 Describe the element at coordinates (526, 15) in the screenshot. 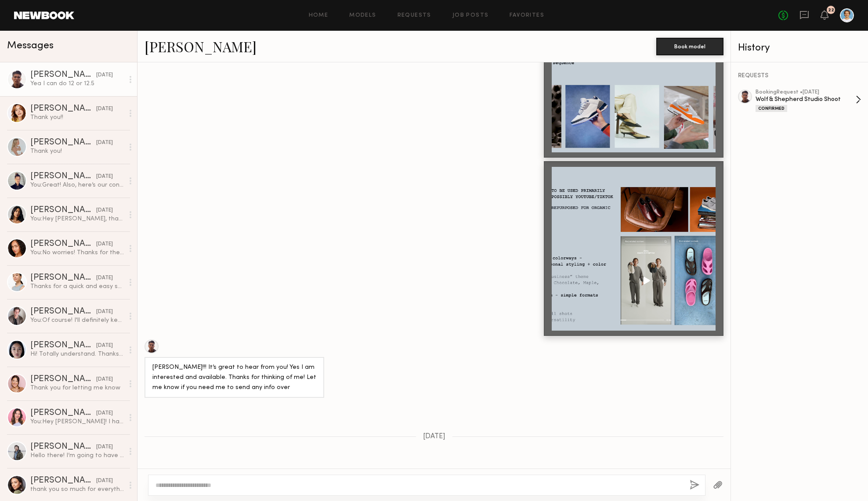

I see `a: Favorites` at that location.